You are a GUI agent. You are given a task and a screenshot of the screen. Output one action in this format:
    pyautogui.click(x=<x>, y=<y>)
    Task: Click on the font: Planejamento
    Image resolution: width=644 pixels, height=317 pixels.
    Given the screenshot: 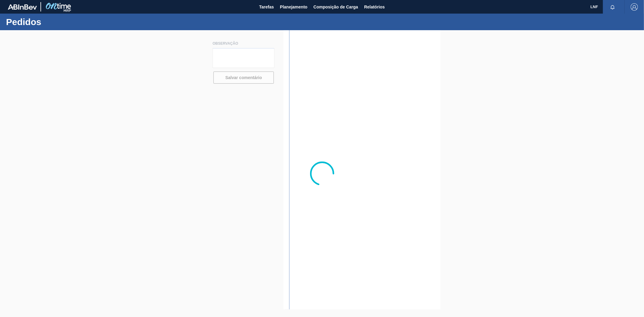 What is the action you would take?
    pyautogui.click(x=294, y=7)
    